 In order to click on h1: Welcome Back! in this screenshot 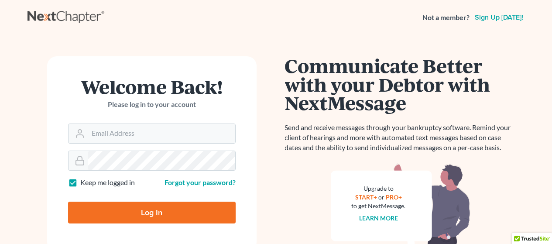, I will do `click(152, 86)`.